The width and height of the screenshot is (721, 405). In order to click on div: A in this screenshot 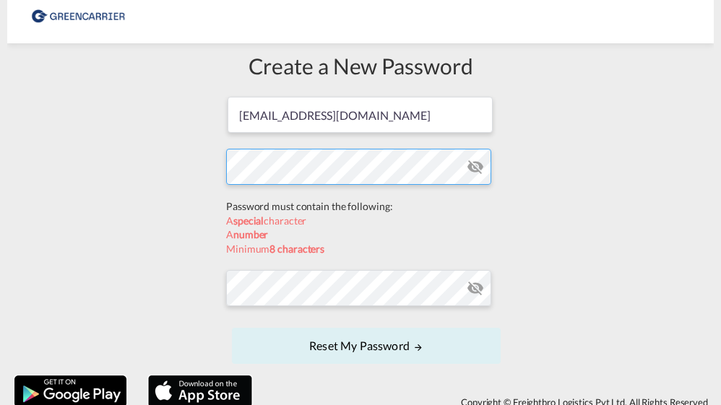, I will do `click(360, 235)`.